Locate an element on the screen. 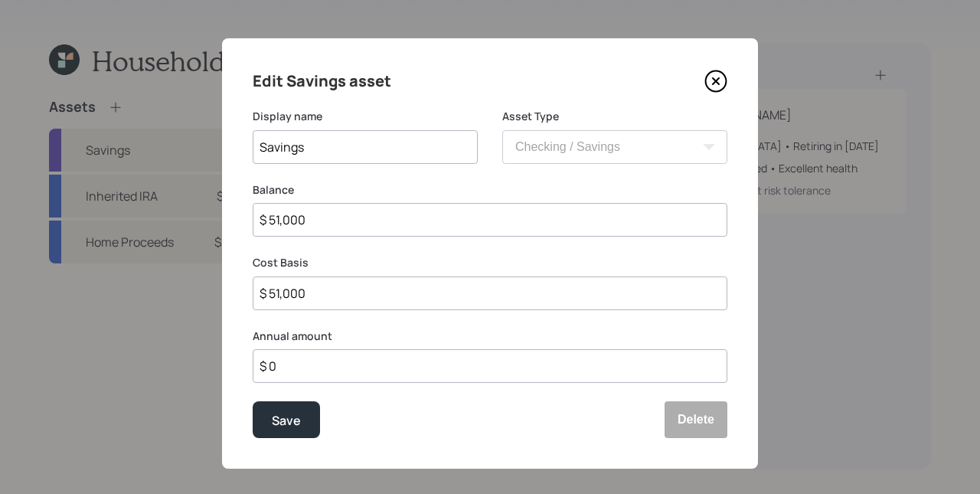  label: Balance is located at coordinates (490, 190).